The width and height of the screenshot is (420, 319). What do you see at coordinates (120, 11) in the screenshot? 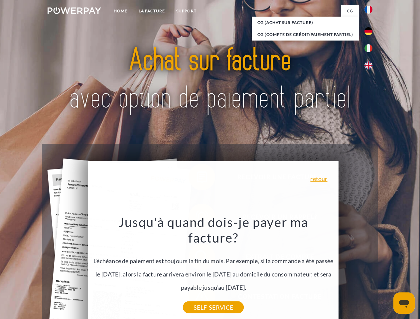
I see `a: Home` at bounding box center [120, 11].